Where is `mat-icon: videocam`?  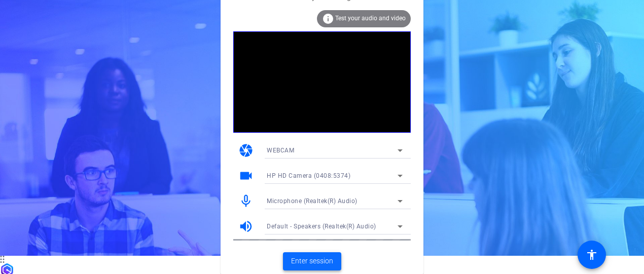 mat-icon: videocam is located at coordinates (246, 176).